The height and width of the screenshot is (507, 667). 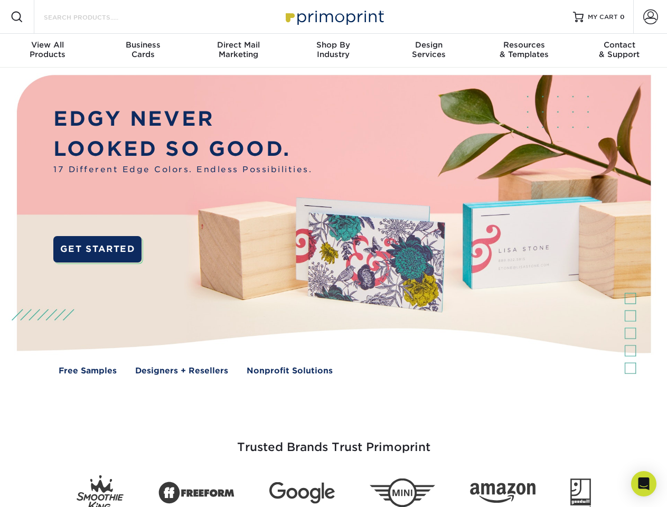 What do you see at coordinates (643, 484) in the screenshot?
I see `div: Open Intercom Messenger` at bounding box center [643, 484].